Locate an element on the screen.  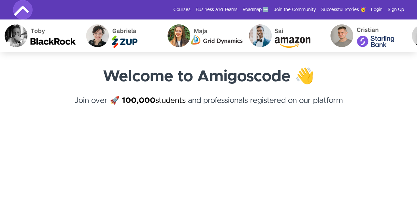
img: Sai is located at coordinates (284, 36).